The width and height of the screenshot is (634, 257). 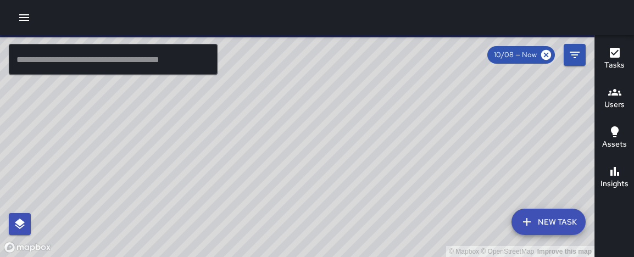 What do you see at coordinates (614, 138) in the screenshot?
I see `button: Assets` at bounding box center [614, 138].